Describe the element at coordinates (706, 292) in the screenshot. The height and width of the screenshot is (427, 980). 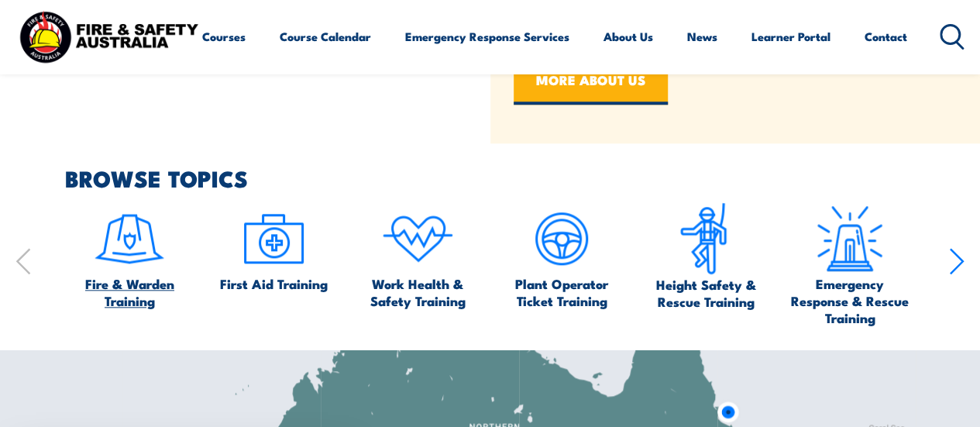
I see `span: Height Safety & Rescue Training` at that location.